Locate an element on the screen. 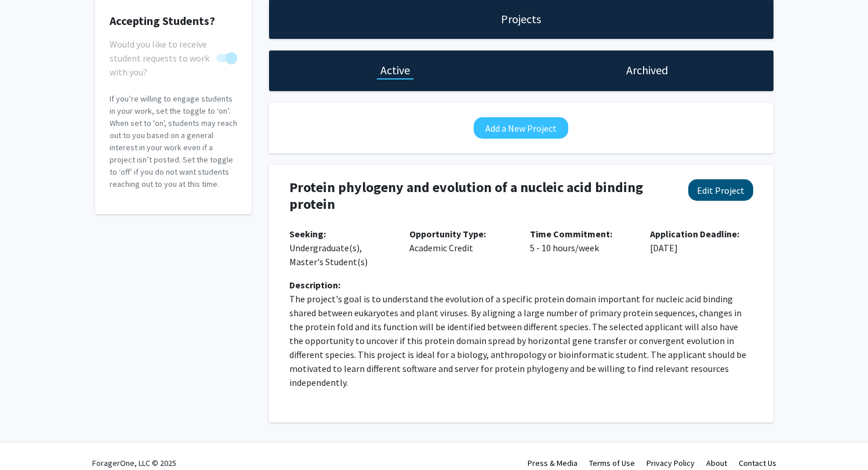 Image resolution: width=868 pixels, height=470 pixels. a: About is located at coordinates (717, 463).